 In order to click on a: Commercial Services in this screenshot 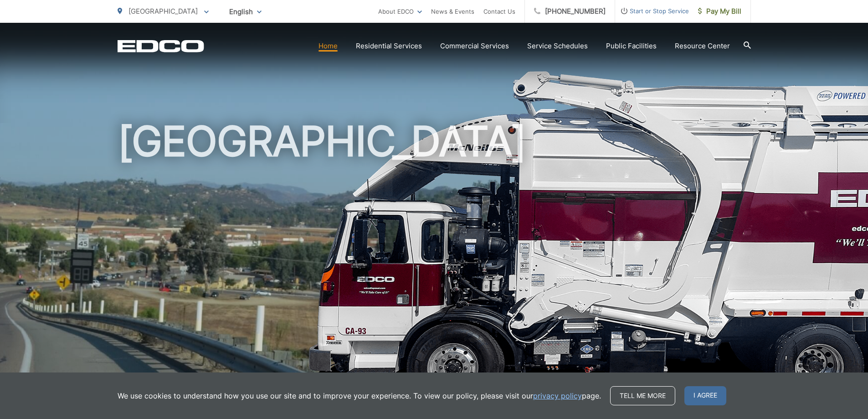, I will do `click(475, 46)`.